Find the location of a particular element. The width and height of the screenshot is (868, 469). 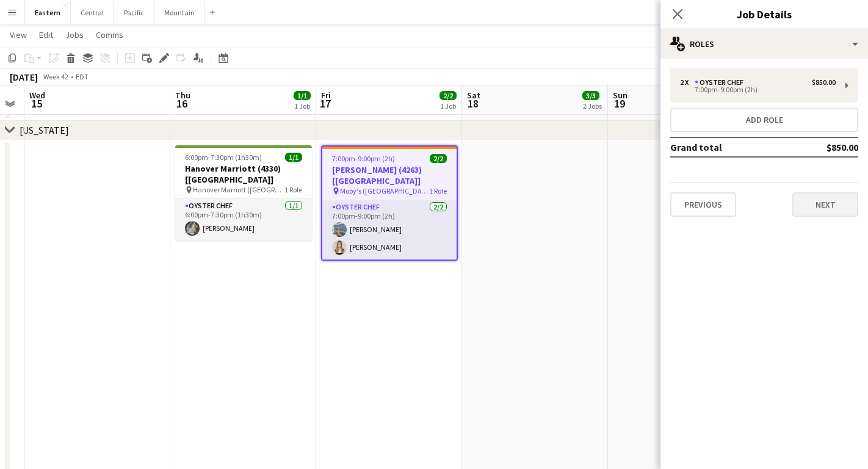

span: 16 is located at coordinates (182, 103).